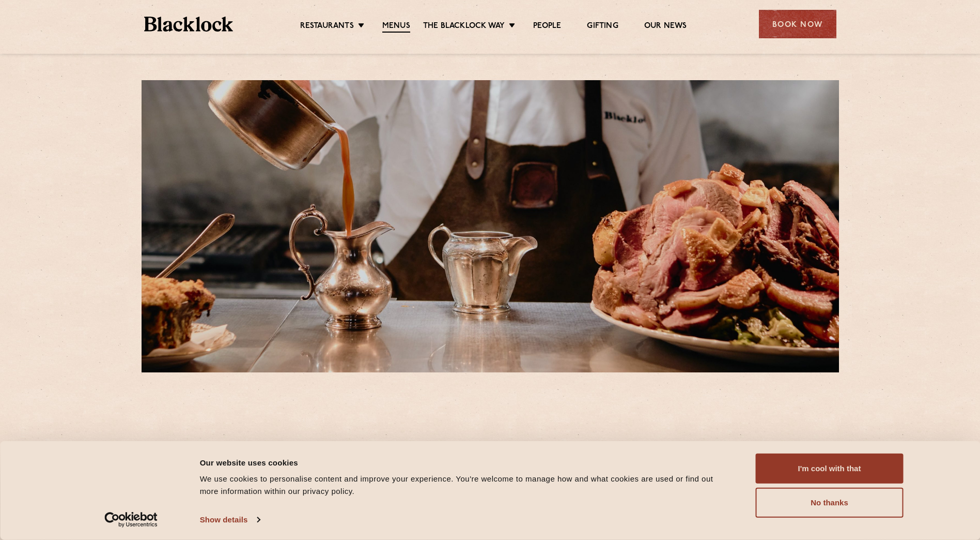  I want to click on a: People, so click(547, 27).